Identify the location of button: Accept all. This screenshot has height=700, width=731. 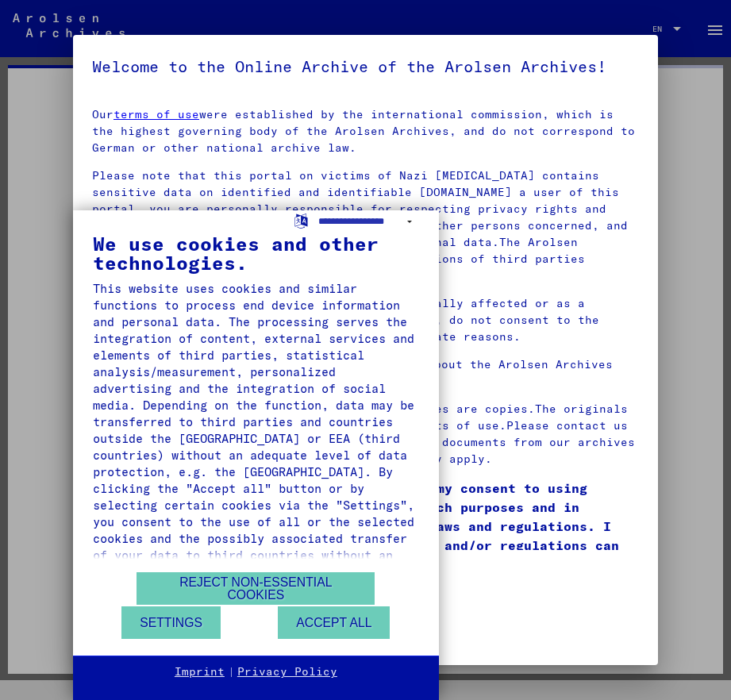
(333, 623).